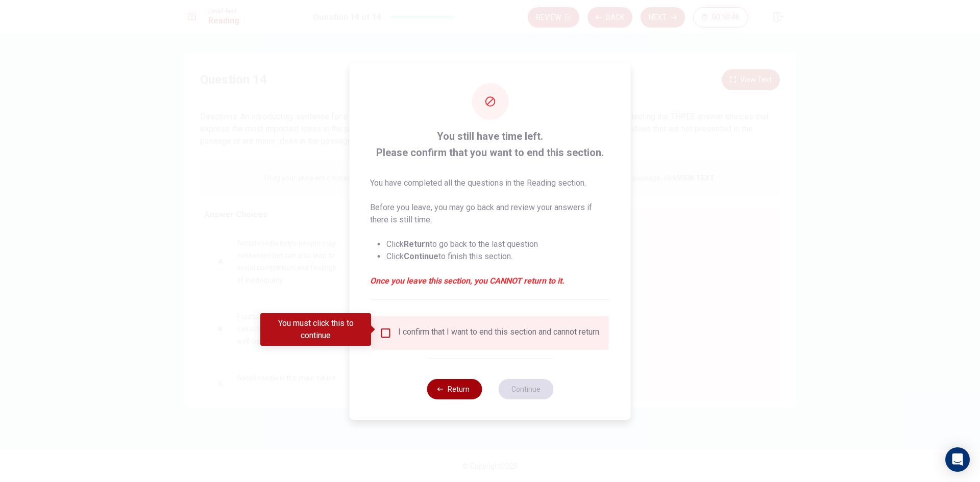 This screenshot has width=980, height=482. I want to click on span: You must click this to continue, so click(385, 333).